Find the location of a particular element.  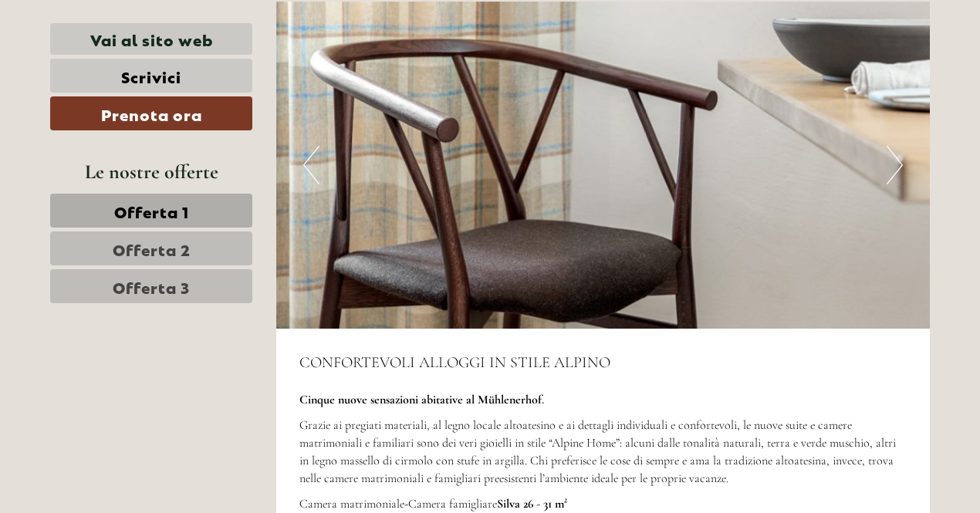

div: Buon giorno, come possiamo aiutarla? is located at coordinates (113, 65).